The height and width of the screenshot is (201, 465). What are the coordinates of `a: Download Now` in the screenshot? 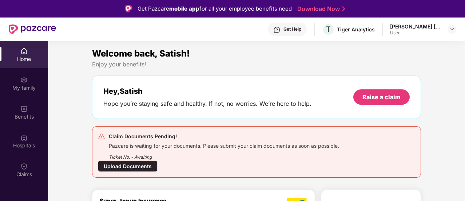 It's located at (320, 9).